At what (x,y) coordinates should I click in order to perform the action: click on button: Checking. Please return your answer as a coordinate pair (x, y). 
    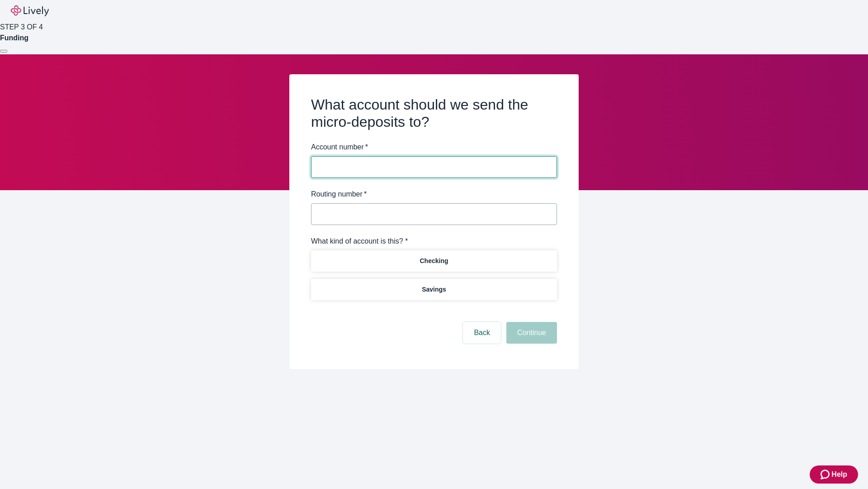
    Looking at the image, I should click on (434, 261).